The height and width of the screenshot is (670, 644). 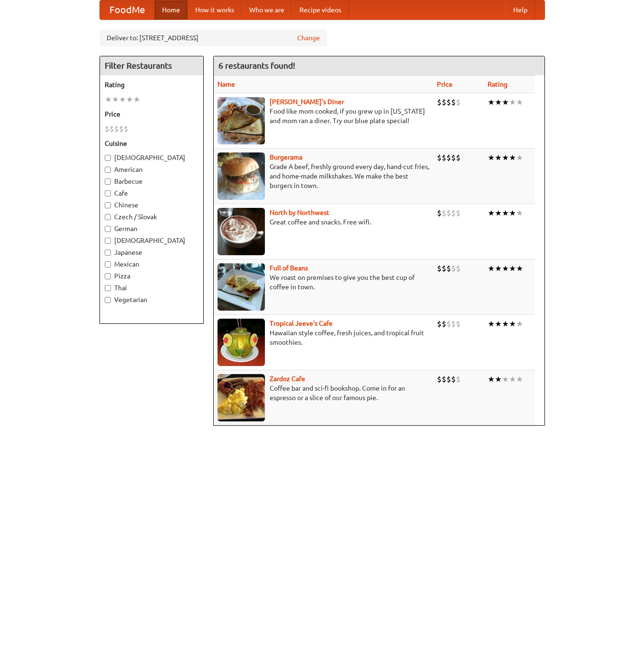 I want to click on label: Pizza, so click(x=151, y=276).